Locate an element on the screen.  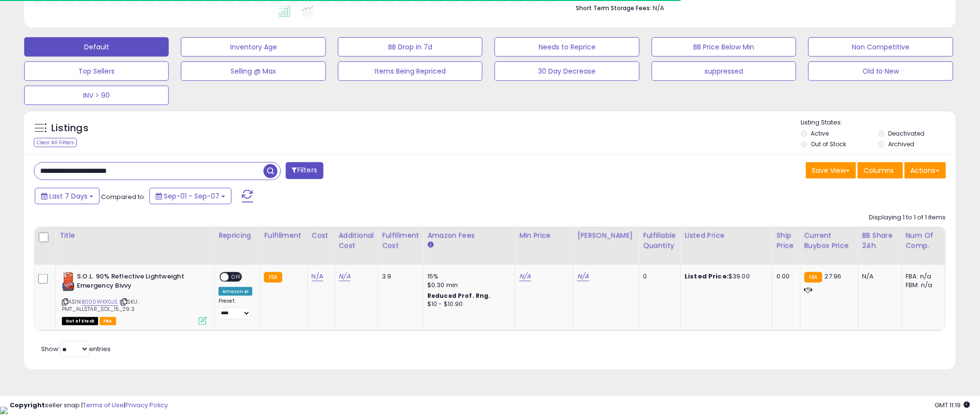
div: Cost is located at coordinates (321, 235).